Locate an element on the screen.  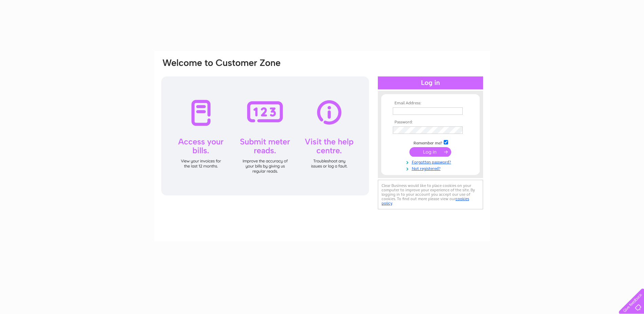
input: Submit is located at coordinates (430, 152).